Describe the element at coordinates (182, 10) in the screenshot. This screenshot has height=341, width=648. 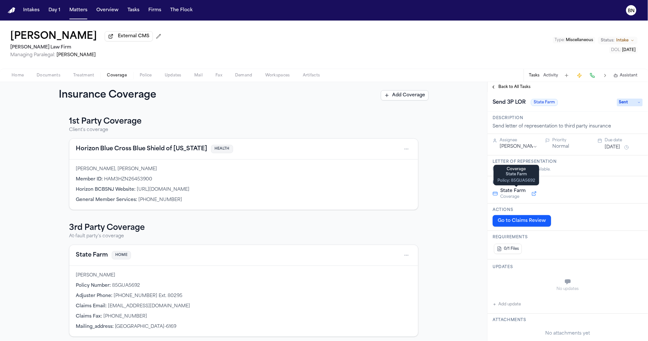
I see `button: The Flock` at that location.